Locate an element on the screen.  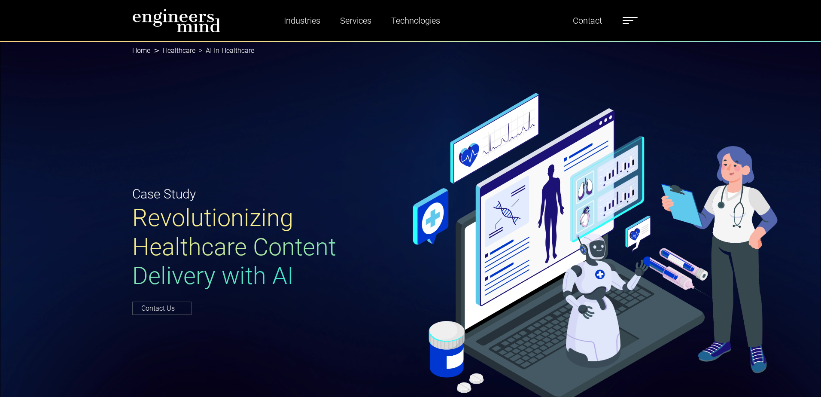
a: Contact is located at coordinates (587, 21).